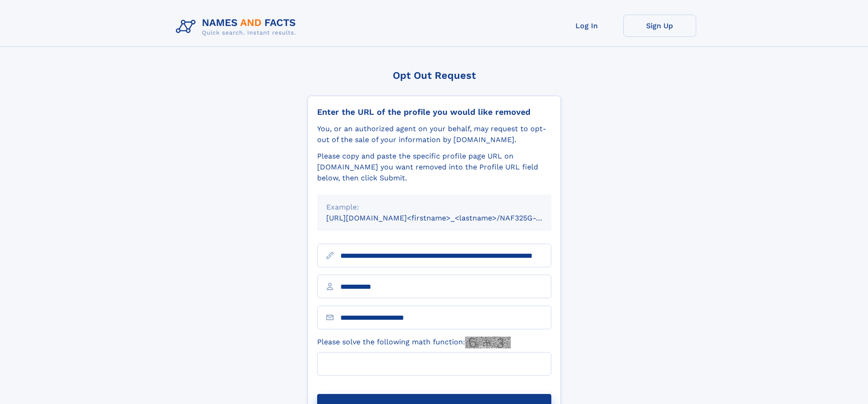 Image resolution: width=868 pixels, height=404 pixels. What do you see at coordinates (587, 25) in the screenshot?
I see `a: Log In` at bounding box center [587, 25].